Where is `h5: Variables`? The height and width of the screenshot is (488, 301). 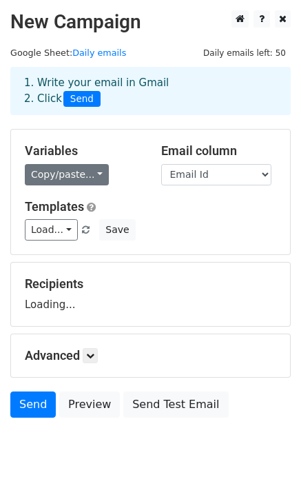
h5: Variables is located at coordinates (83, 151).